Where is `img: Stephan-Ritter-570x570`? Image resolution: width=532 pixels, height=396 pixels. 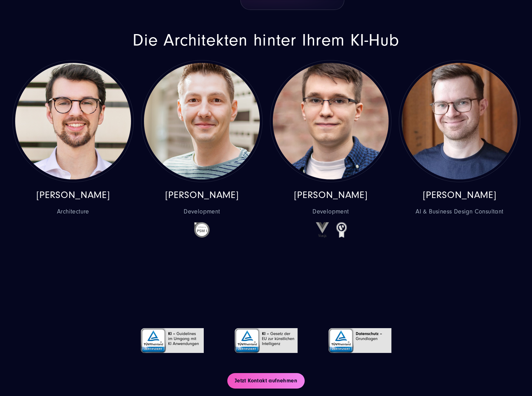 img: Stephan-Ritter-570x570 is located at coordinates (73, 121).